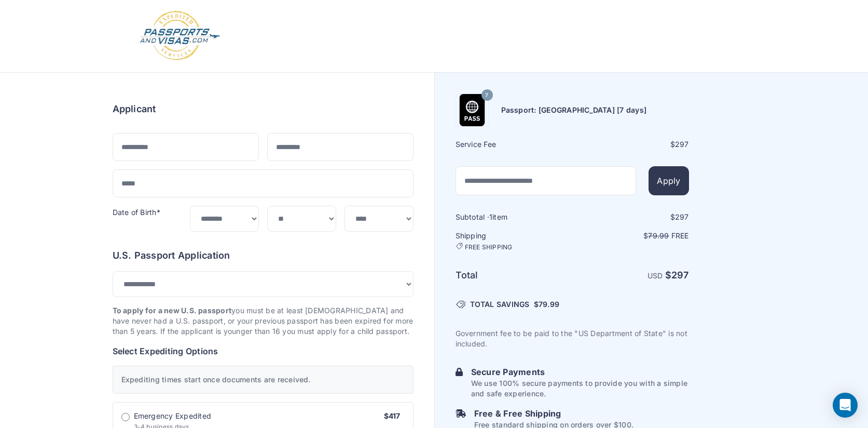  What do you see at coordinates (669, 181) in the screenshot?
I see `button: Apply` at bounding box center [669, 181].